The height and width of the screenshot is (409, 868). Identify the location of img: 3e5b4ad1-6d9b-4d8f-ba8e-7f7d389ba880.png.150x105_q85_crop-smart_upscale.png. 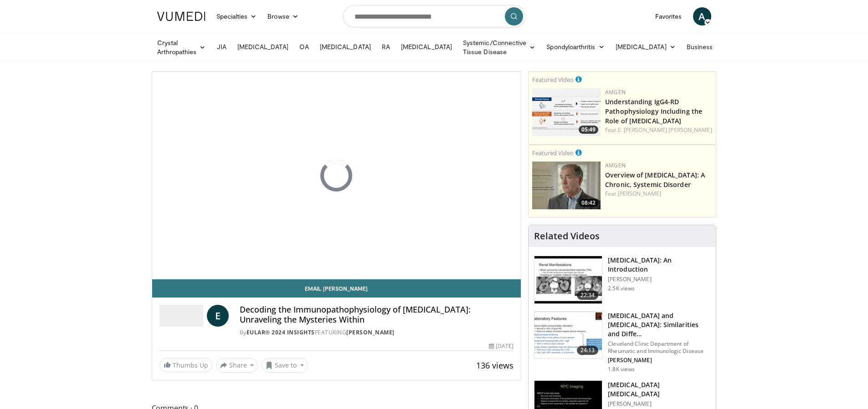
(566, 112).